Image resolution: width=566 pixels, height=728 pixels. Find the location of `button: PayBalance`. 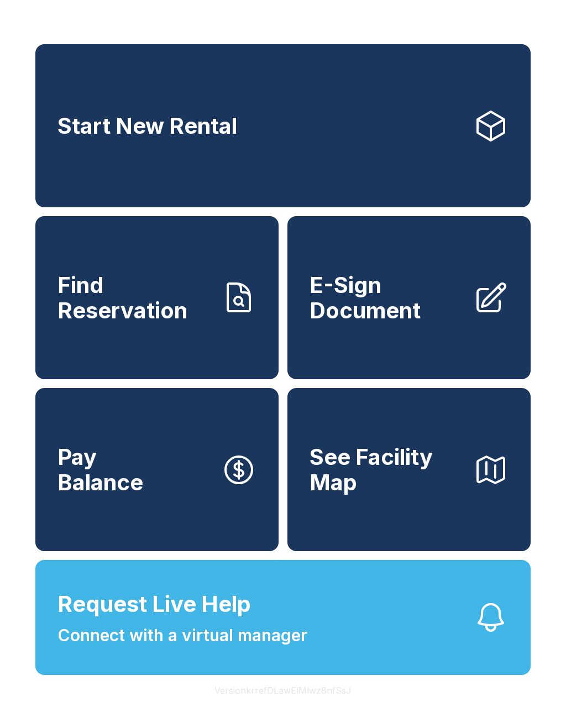

button: PayBalance is located at coordinates (157, 470).